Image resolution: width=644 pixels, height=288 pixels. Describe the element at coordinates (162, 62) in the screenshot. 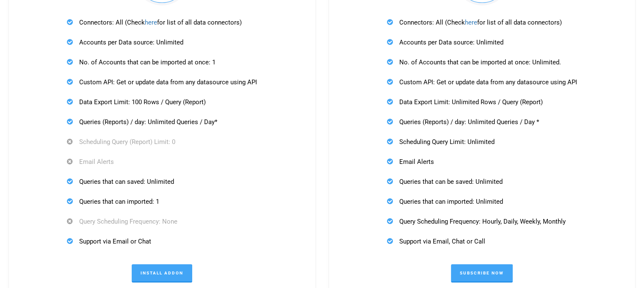

I see `p: No. of Accounts that can be imported at once: 1` at that location.